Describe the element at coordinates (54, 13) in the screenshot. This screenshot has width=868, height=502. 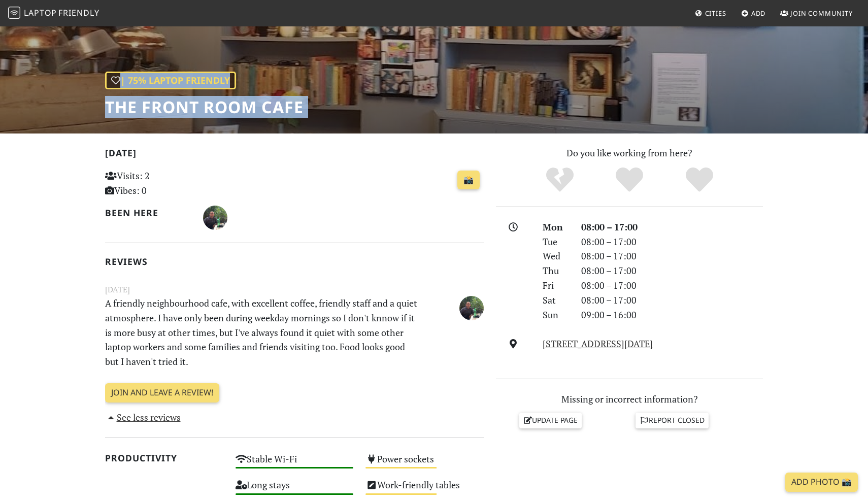
I see `a: LaptopFriendly LaptopFriendly` at that location.